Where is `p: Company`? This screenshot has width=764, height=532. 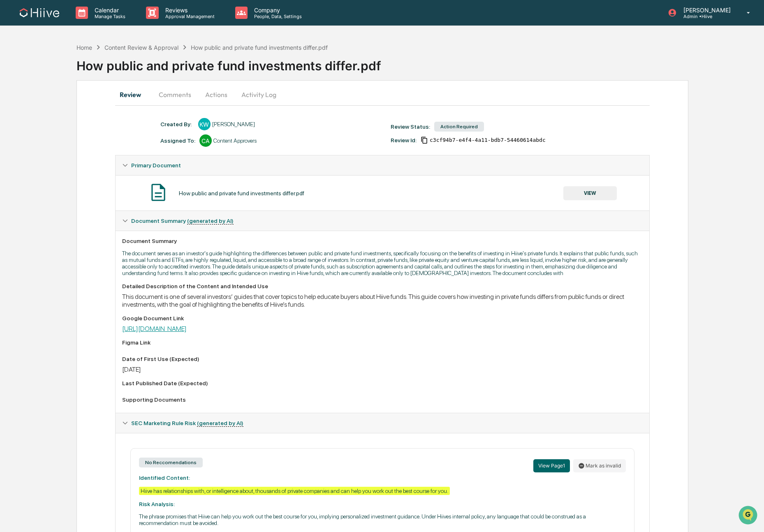 p: Company is located at coordinates (277, 10).